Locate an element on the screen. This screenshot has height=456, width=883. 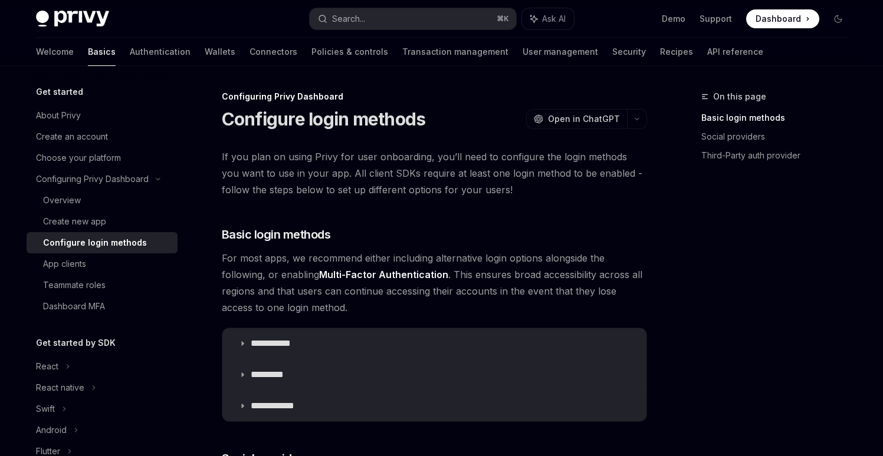
a: Security is located at coordinates (628, 52).